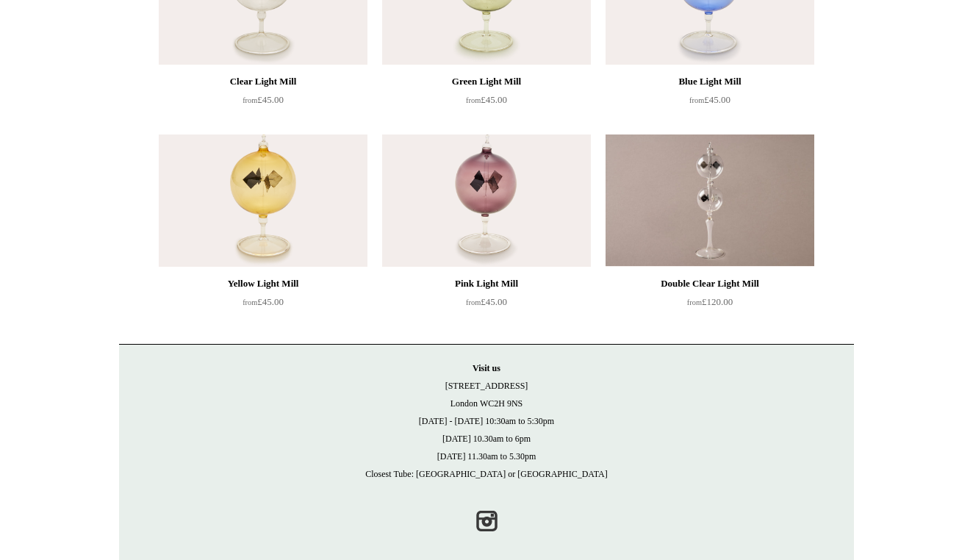 This screenshot has width=973, height=560. What do you see at coordinates (710, 201) in the screenshot?
I see `img: Double Clear Light Mill` at bounding box center [710, 201].